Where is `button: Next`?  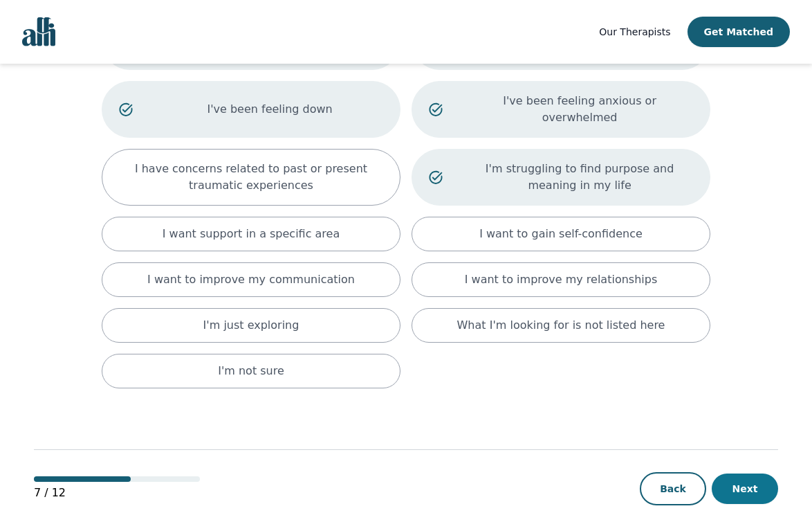 button: Next is located at coordinates (745, 488).